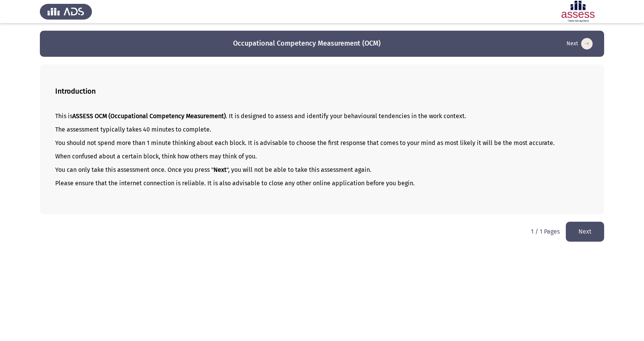 This screenshot has width=644, height=341. Describe the element at coordinates (322, 116) in the screenshot. I see `p: This is . It is designed to assess and identify your behavioural tendencies in the work context.` at that location.